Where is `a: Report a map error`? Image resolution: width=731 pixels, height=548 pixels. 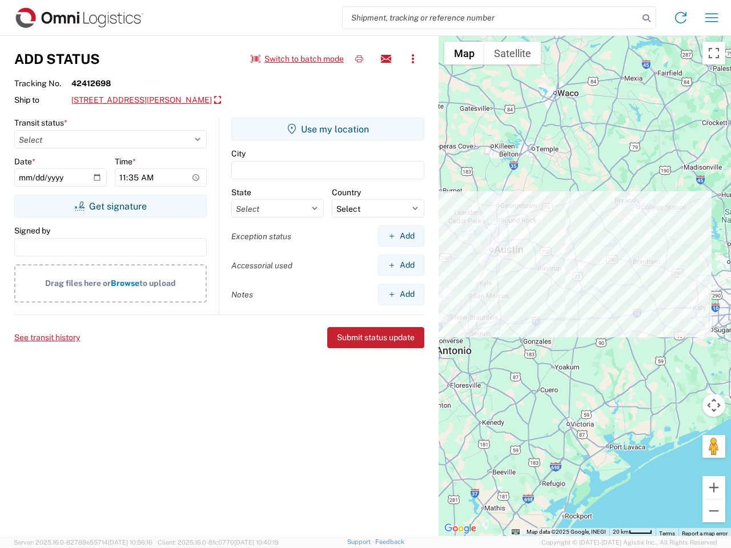
a: Report a map error is located at coordinates (705, 533).